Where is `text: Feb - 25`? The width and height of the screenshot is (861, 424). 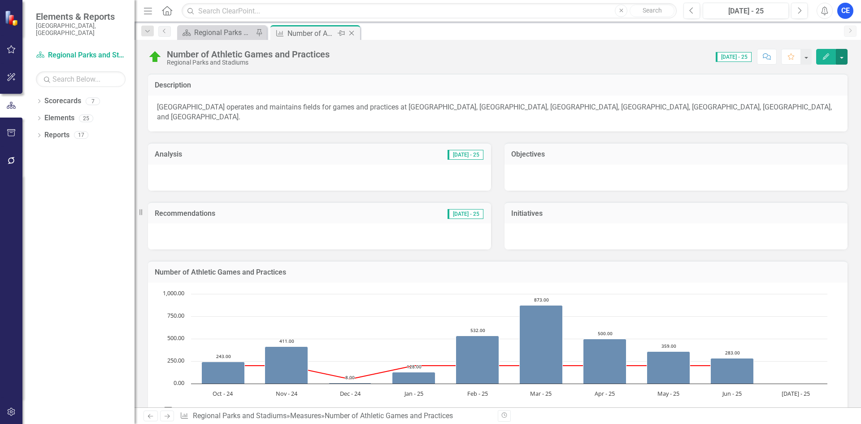
text: Feb - 25 is located at coordinates (478, 393).